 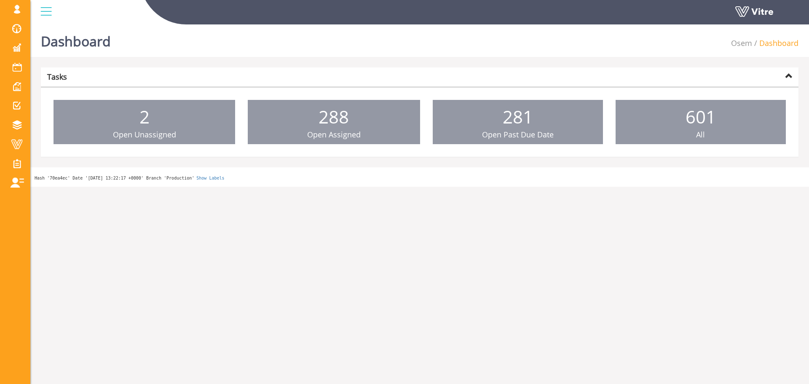 What do you see at coordinates (210, 178) in the screenshot?
I see `a: Show Labels` at bounding box center [210, 178].